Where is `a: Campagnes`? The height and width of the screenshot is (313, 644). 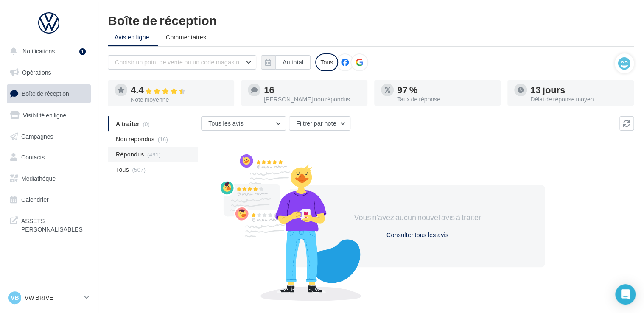
a: Campagnes is located at coordinates (49, 137).